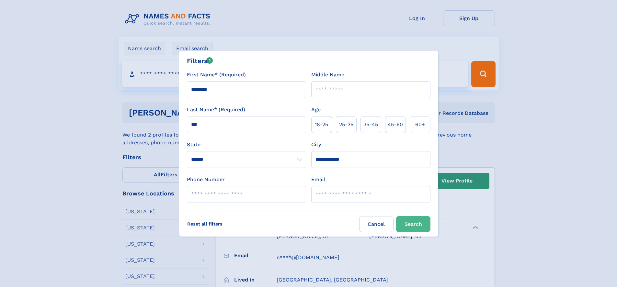 This screenshot has width=617, height=287. Describe the element at coordinates (246, 145) in the screenshot. I see `label: State` at that location.